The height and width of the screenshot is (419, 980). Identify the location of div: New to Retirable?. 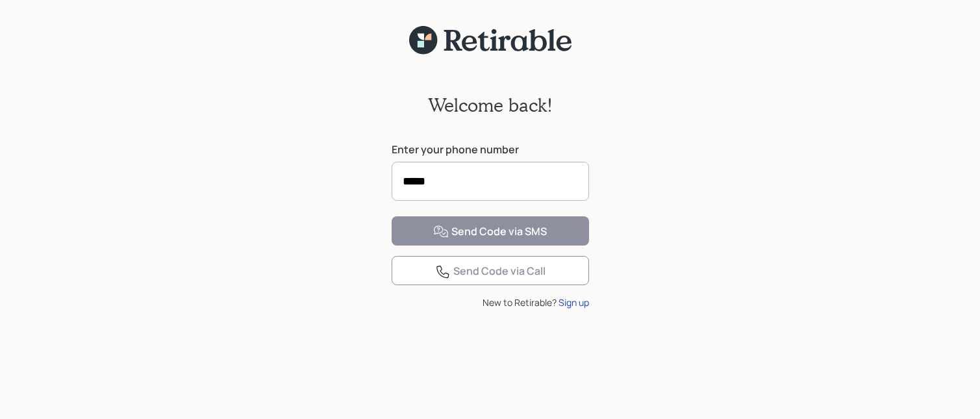
(490, 302).